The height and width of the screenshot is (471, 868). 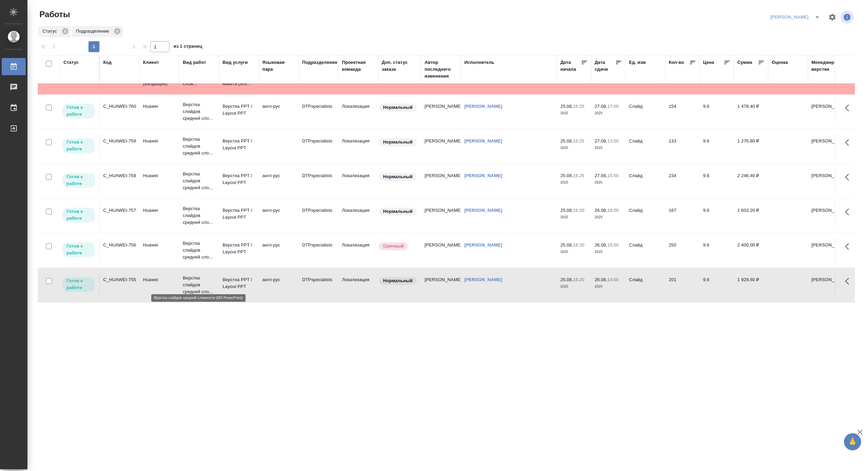 What do you see at coordinates (50, 31) in the screenshot?
I see `p: Статус` at bounding box center [50, 31].